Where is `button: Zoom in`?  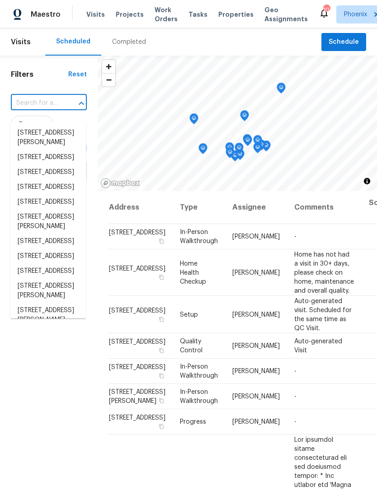 button: Zoom in is located at coordinates (108, 66).